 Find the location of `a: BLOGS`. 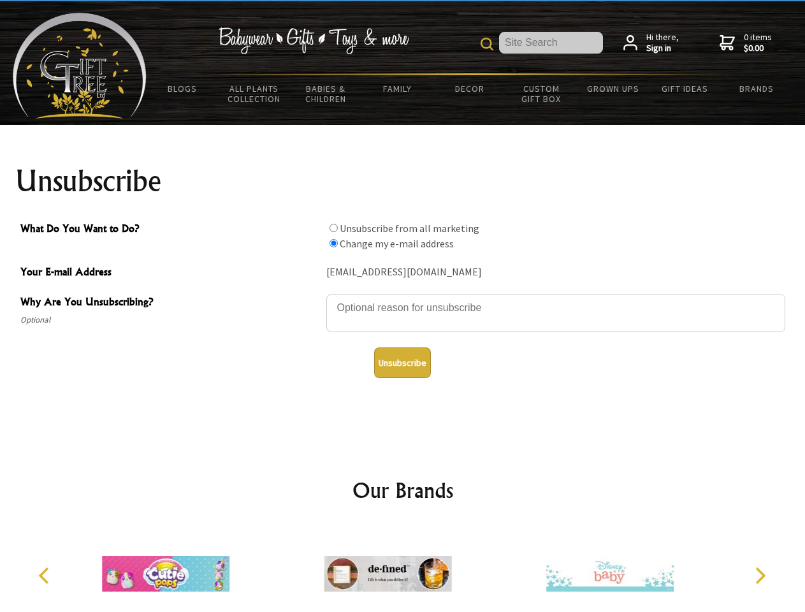

a: BLOGS is located at coordinates (182, 89).